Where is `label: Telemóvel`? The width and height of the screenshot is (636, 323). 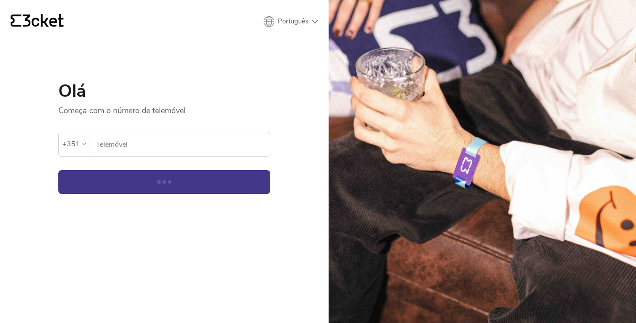 label: Telemóvel is located at coordinates (180, 145).